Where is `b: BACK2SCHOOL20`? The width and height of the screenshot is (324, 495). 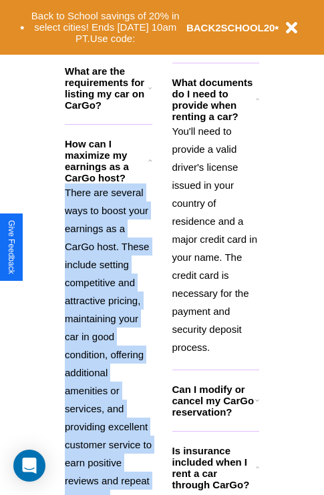 b: BACK2SCHOOL20 is located at coordinates (230, 27).